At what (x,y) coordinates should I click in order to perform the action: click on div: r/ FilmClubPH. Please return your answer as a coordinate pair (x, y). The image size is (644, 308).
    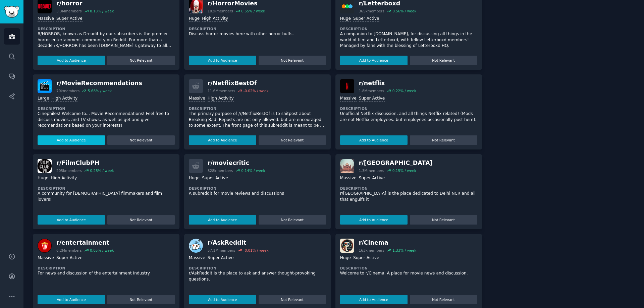
    Looking at the image, I should click on (85, 163).